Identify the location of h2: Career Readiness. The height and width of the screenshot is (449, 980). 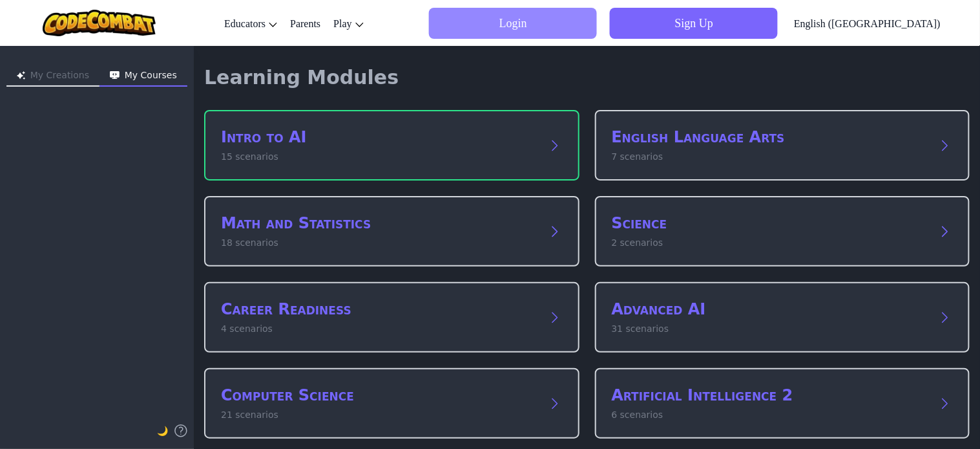
(379, 309).